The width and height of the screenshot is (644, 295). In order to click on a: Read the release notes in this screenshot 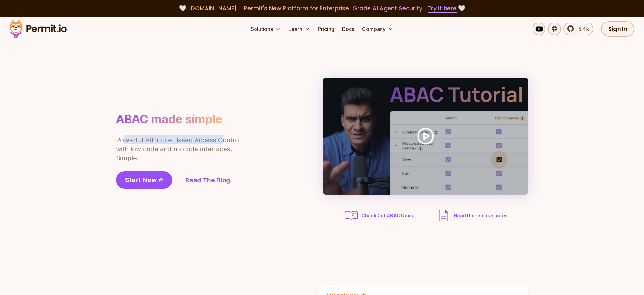, I will do `click(472, 216)`.